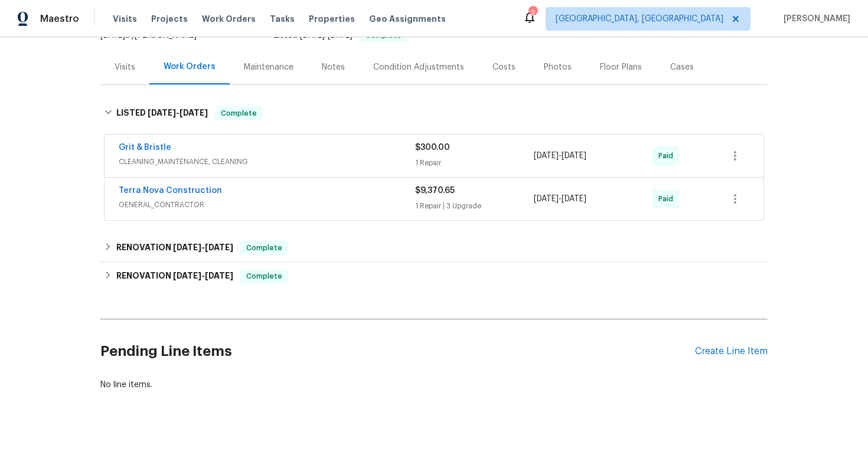 The image size is (868, 471). Describe the element at coordinates (228, 19) in the screenshot. I see `span: Work Orders` at that location.